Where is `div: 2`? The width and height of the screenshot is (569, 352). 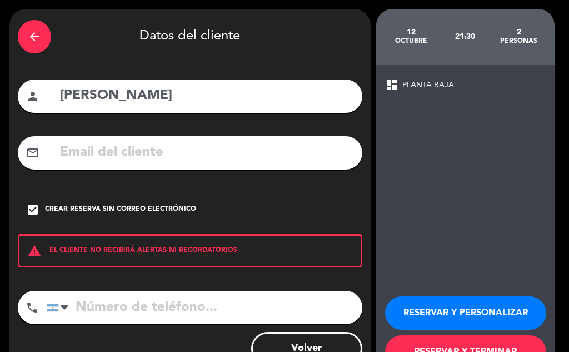 div: 2 is located at coordinates (519, 32).